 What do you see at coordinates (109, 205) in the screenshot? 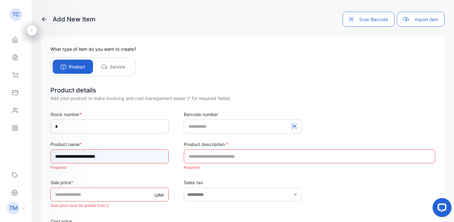
I see `p: Sale price must be greater than 0` at bounding box center [109, 205].